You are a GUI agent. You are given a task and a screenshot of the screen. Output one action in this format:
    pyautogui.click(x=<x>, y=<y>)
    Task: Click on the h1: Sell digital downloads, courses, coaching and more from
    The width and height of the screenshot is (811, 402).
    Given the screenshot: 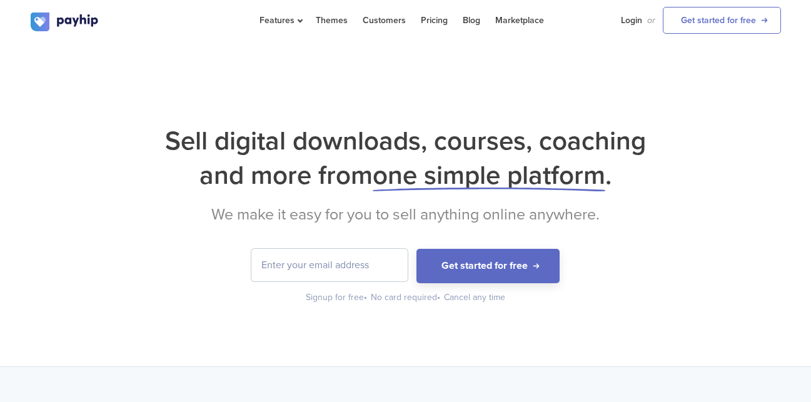 What is the action you would take?
    pyautogui.click(x=406, y=158)
    